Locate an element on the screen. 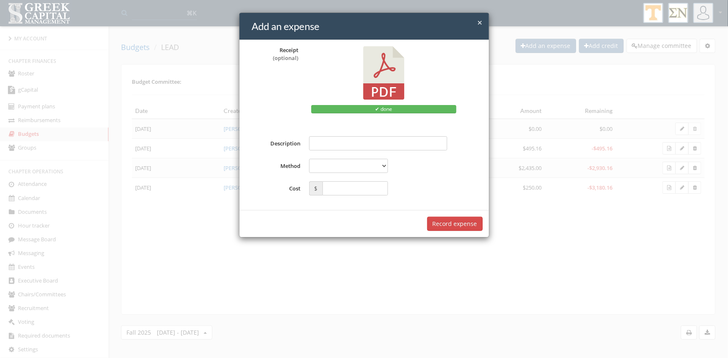  span: (optional) is located at coordinates (286, 58).